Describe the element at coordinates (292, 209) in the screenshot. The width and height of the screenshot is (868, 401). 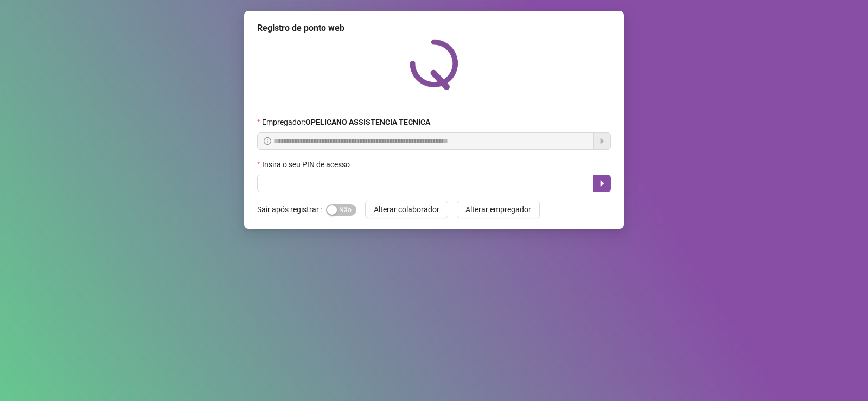
I see `label: Sair após registrar` at that location.